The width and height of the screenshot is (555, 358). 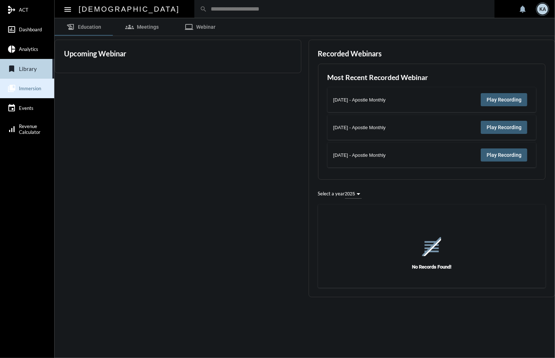 What do you see at coordinates (12, 29) in the screenshot?
I see `mat-icon: insert_chart_outlined` at bounding box center [12, 29].